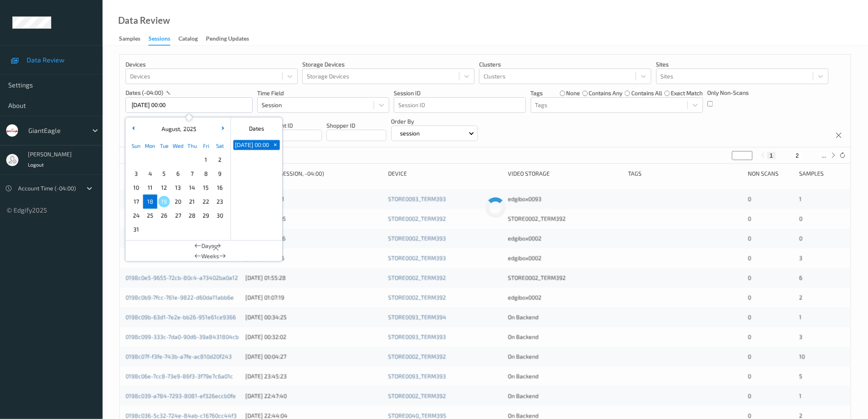  What do you see at coordinates (565, 199) in the screenshot?
I see `div: edgibox0093` at bounding box center [565, 199].